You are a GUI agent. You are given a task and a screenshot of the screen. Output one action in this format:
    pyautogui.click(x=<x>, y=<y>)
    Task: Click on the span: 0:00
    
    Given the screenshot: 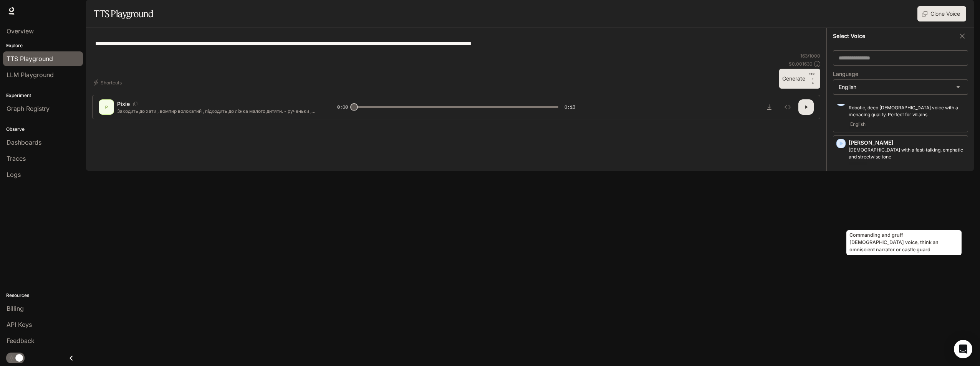 What is the action you would take?
    pyautogui.click(x=342, y=107)
    